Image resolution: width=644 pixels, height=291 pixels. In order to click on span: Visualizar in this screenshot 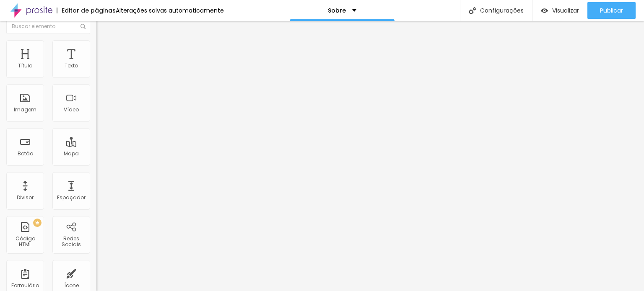, I will do `click(566, 10)`.